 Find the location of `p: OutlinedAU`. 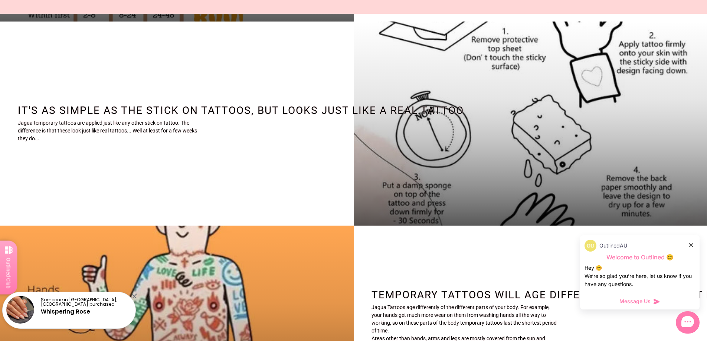

p: OutlinedAU is located at coordinates (614, 246).